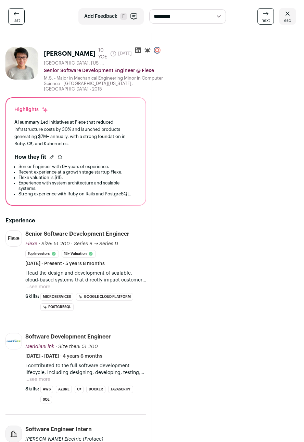 The width and height of the screenshot is (304, 442). Describe the element at coordinates (54, 244) in the screenshot. I see `span: · Size: 51-200` at that location.